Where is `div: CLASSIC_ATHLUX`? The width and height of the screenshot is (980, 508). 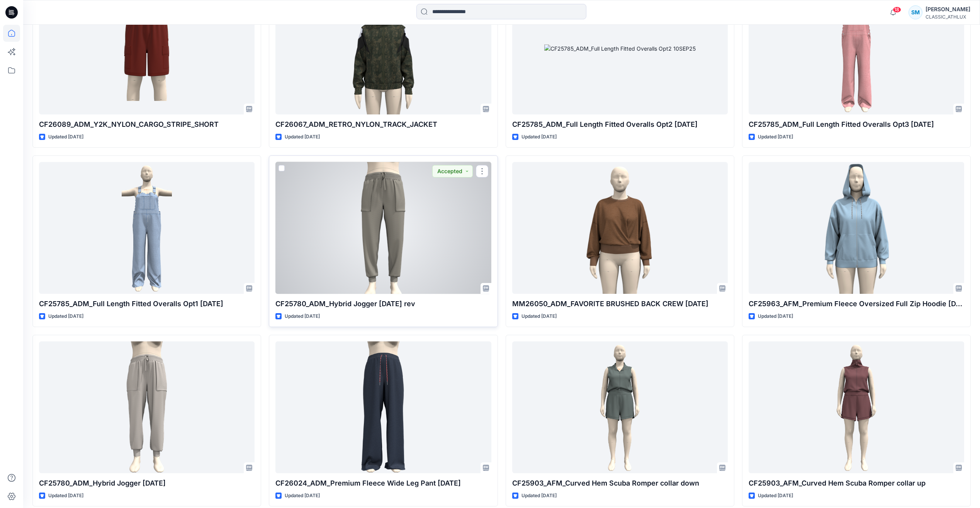
div: CLASSIC_ATHLUX is located at coordinates (948, 16).